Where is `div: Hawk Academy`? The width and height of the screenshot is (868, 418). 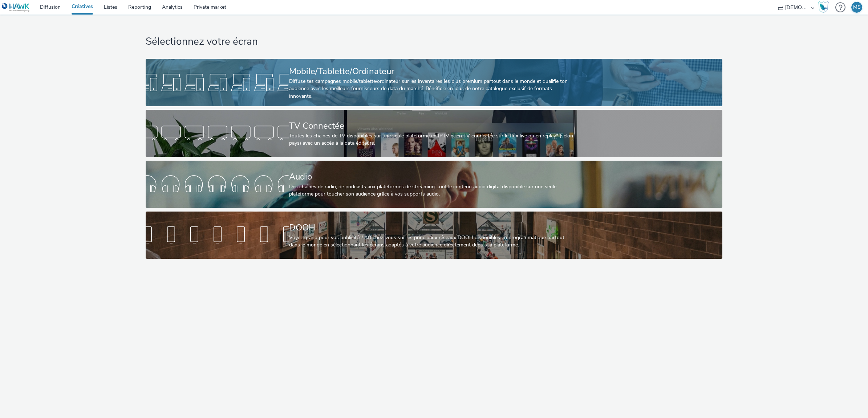
div: Hawk Academy is located at coordinates (824, 7).